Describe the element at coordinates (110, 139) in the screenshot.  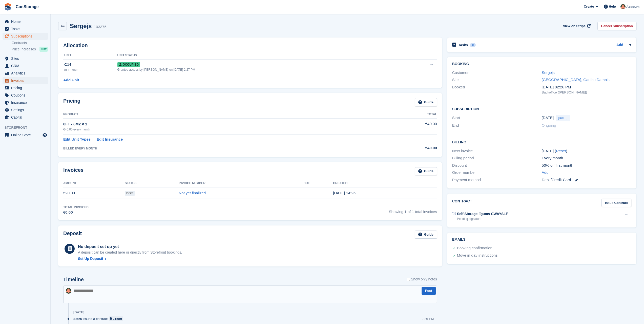
I see `a: Edit Insurance` at that location.